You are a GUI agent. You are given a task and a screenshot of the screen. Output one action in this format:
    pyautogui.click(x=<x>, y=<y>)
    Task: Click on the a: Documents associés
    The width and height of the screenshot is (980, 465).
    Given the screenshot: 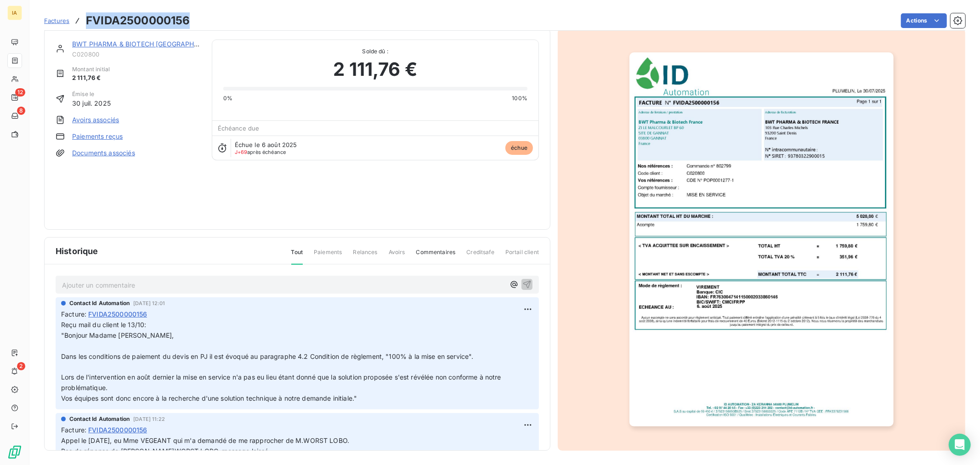 What is the action you would take?
    pyautogui.click(x=103, y=153)
    